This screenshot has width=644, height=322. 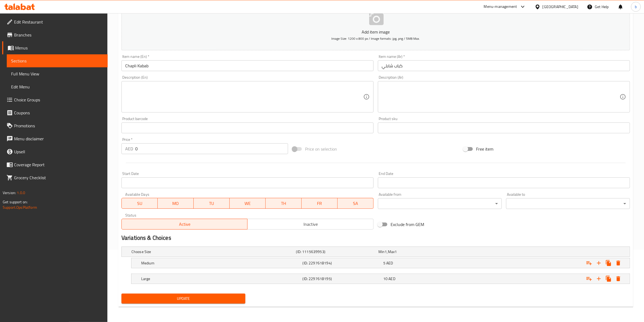 What do you see at coordinates (175, 203) in the screenshot?
I see `span: MO` at bounding box center [175, 203].